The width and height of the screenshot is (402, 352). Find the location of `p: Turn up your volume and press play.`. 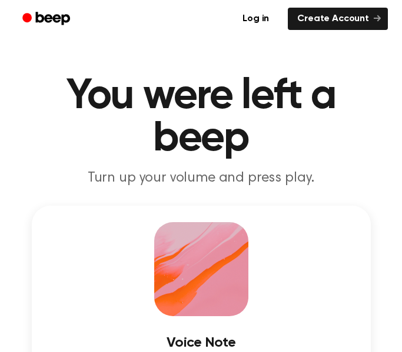

p: Turn up your volume and press play. is located at coordinates (201, 178).